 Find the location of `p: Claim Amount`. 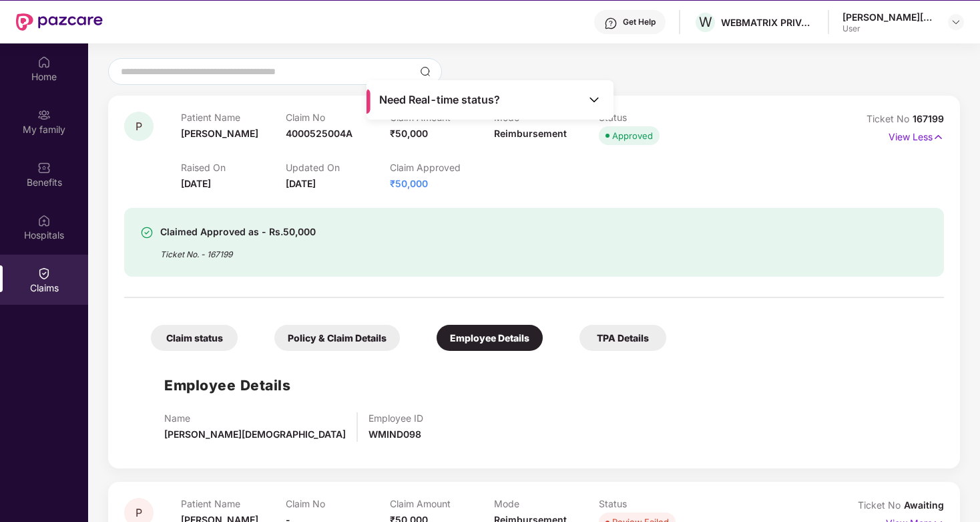

p: Claim Amount is located at coordinates (442, 503).